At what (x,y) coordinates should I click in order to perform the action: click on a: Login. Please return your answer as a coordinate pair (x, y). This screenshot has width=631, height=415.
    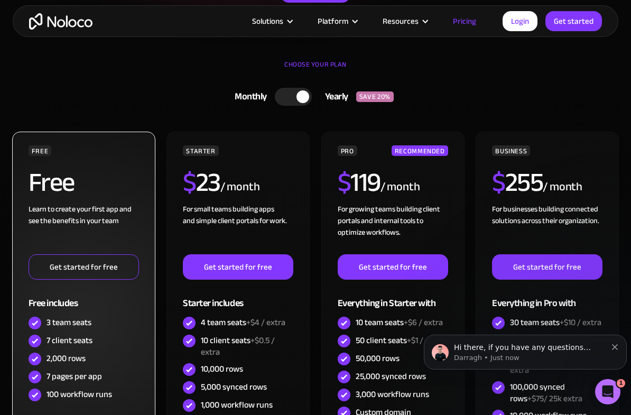
    Looking at the image, I should click on (520, 21).